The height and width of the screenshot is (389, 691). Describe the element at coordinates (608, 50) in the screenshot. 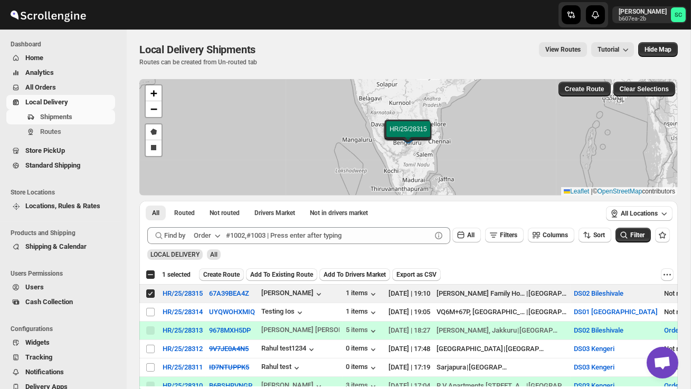

I see `span: Tutorial` at that location.